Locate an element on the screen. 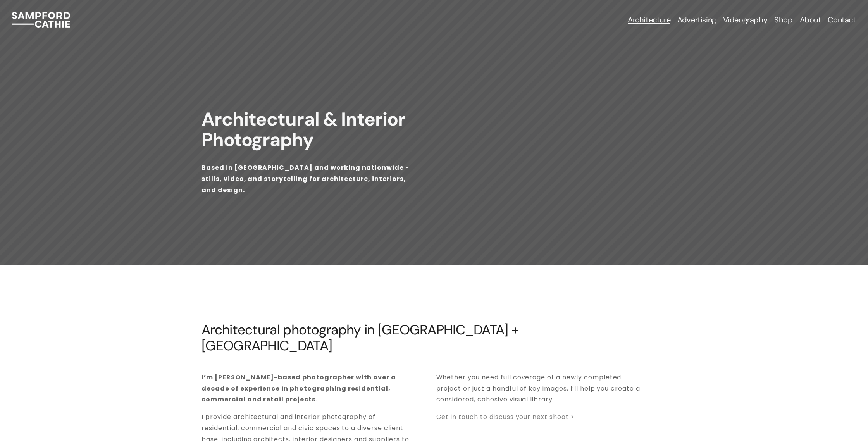  a: Get in touch to discuss your next shoot > is located at coordinates (505, 416).